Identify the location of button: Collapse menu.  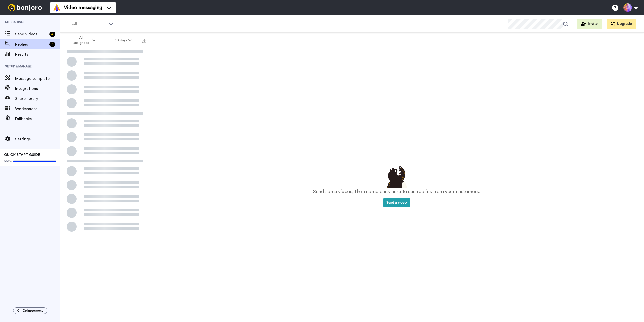
(30, 311).